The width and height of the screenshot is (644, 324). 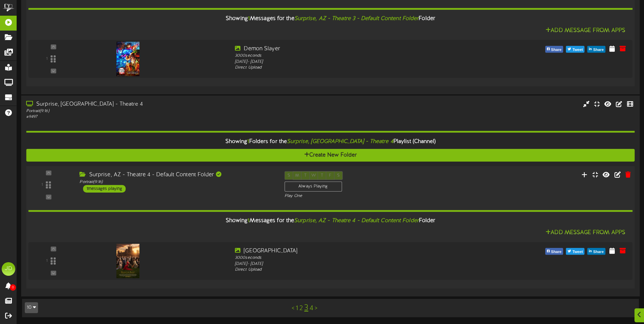 What do you see at coordinates (32, 308) in the screenshot?
I see `button: 10` at bounding box center [32, 308].